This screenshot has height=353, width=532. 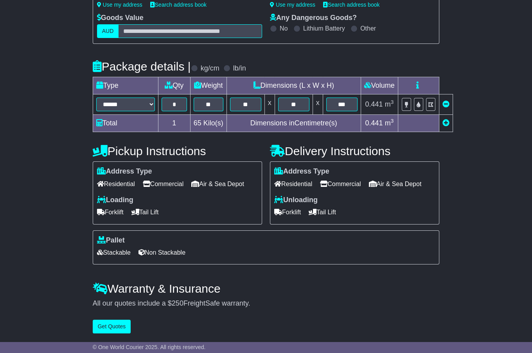 What do you see at coordinates (177, 151) in the screenshot?
I see `h4: Pickup Instructions` at bounding box center [177, 151].